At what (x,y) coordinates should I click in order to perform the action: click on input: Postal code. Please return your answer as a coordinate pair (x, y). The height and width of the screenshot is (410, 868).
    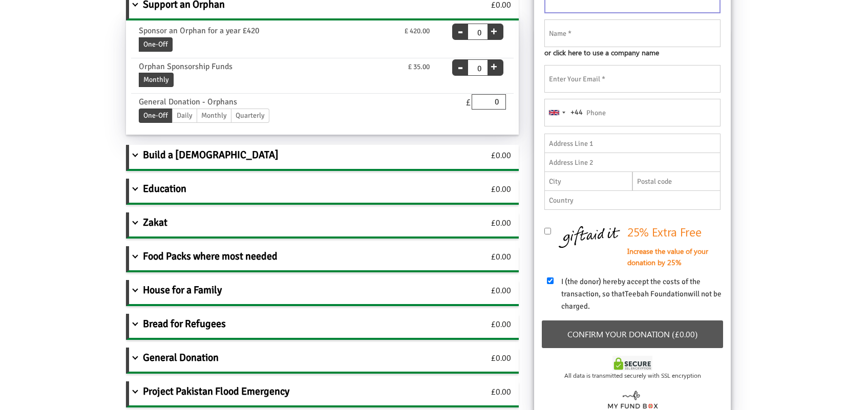
    Looking at the image, I should click on (676, 181).